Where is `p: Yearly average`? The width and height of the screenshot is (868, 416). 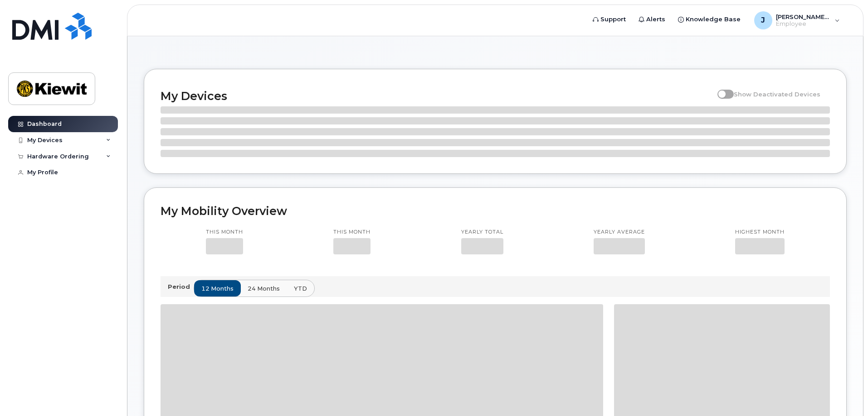
p: Yearly average is located at coordinates (619, 232).